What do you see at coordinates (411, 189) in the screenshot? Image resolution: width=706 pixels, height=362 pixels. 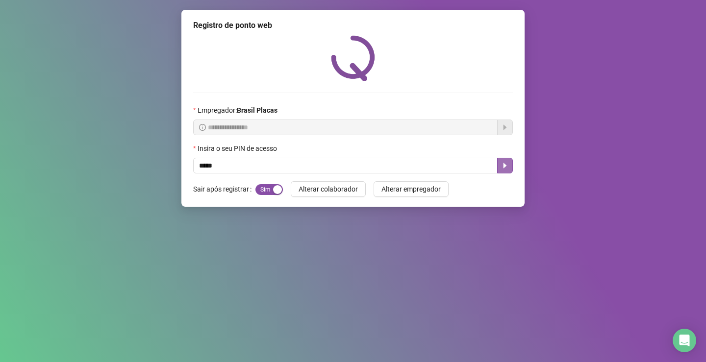 I see `button: Alterar empregador` at bounding box center [411, 189].